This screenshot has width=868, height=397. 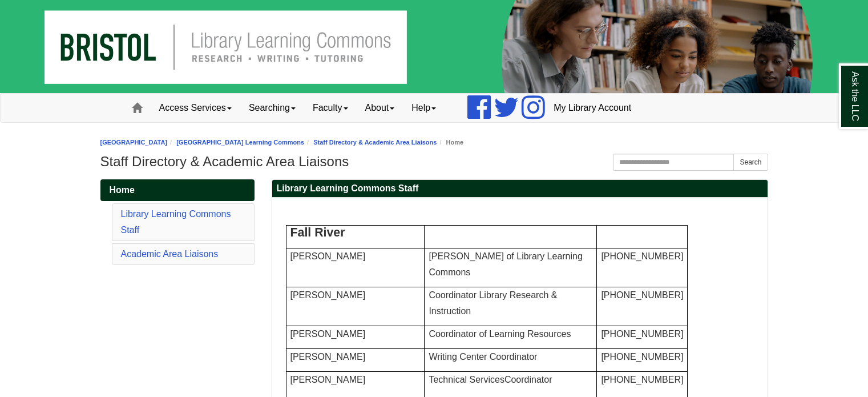 What do you see at coordinates (434, 142) in the screenshot?
I see `nav: breadcrumb` at bounding box center [434, 142].